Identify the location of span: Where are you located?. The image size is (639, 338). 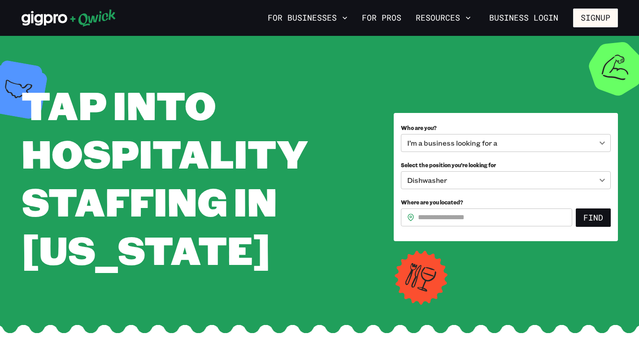
(432, 202).